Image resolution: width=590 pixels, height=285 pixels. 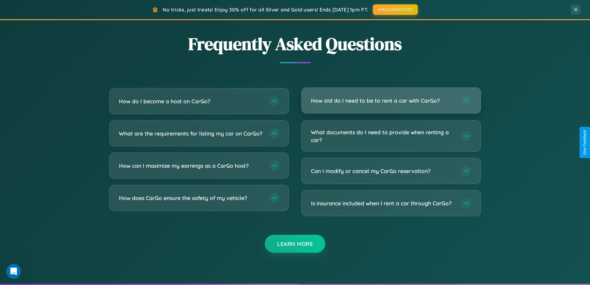 What do you see at coordinates (191, 133) in the screenshot?
I see `h3: What are the requirements for listing my car on CarGo?` at bounding box center [191, 133].